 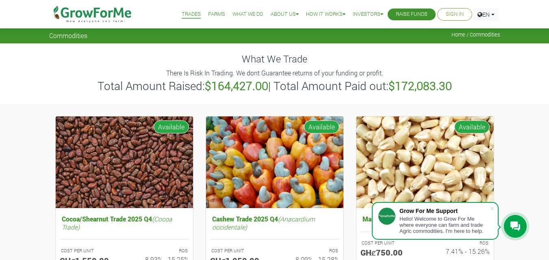 What do you see at coordinates (420, 86) in the screenshot?
I see `b: $172,083.30` at bounding box center [420, 86].